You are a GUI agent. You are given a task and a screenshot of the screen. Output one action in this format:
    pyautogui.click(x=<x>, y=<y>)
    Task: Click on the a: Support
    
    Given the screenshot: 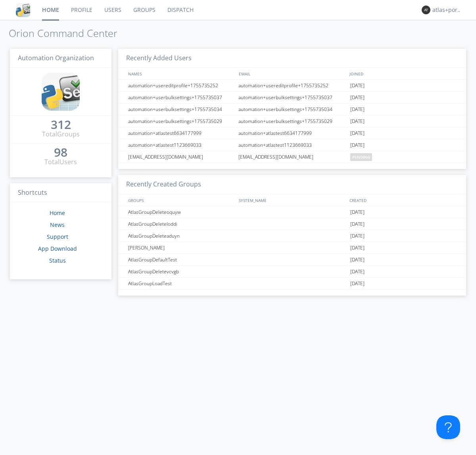 What is the action you would take?
    pyautogui.click(x=57, y=236)
    